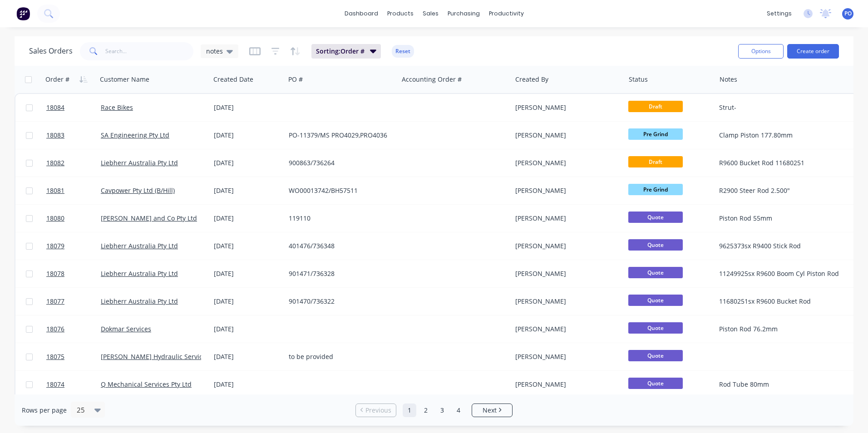 This screenshot has width=868, height=433. What do you see at coordinates (57, 80) in the screenshot?
I see `div: Order #` at bounding box center [57, 80].